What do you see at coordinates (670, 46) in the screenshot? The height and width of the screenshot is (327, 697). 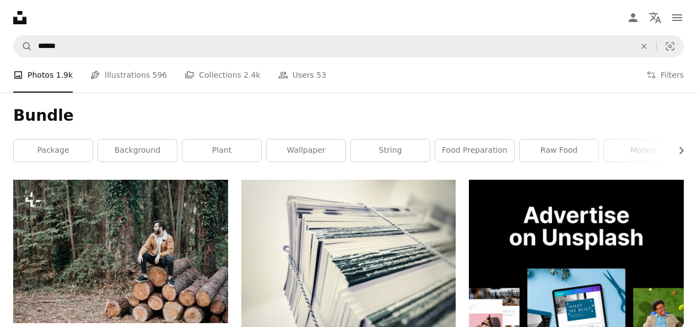 I see `button: Visual search` at bounding box center [670, 46].